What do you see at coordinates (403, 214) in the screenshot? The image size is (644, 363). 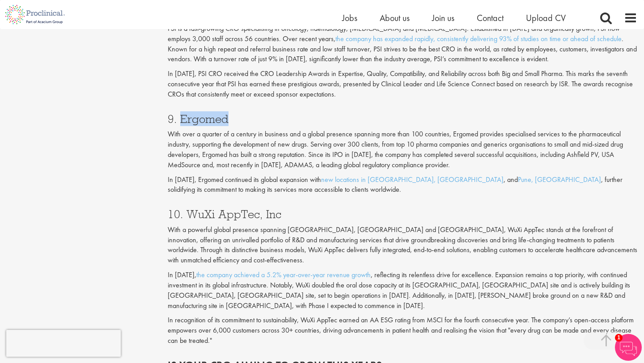 I see `h3: 10. WuXi AppTec, Inc` at bounding box center [403, 214].